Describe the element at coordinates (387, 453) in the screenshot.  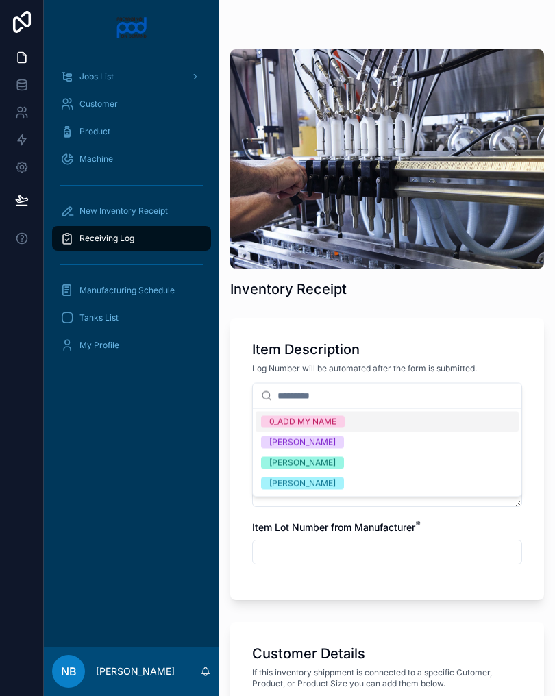
I see `div: Suggestions` at that location.